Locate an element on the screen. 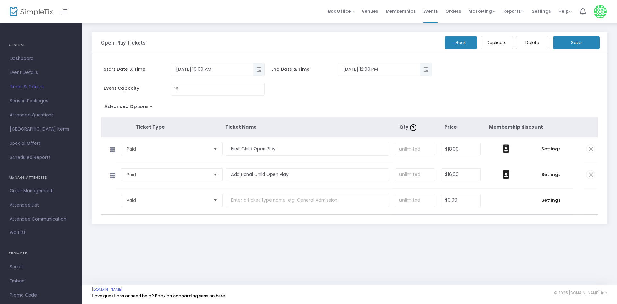 The width and height of the screenshot is (617, 304). span: Memberships is located at coordinates (400, 11).